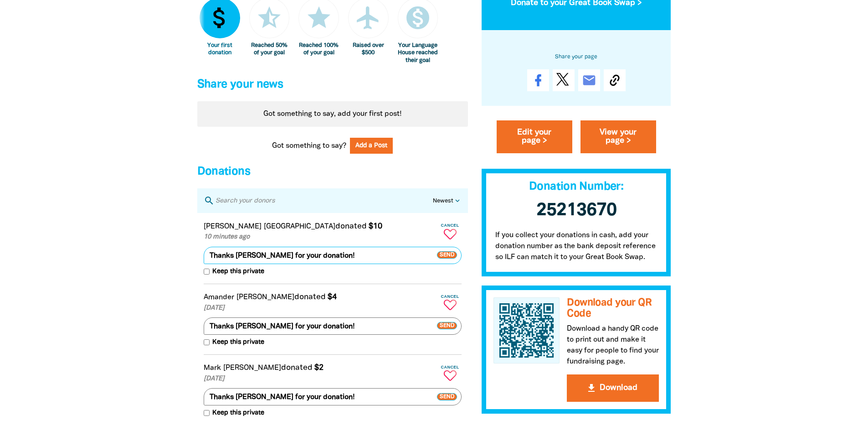 The width and height of the screenshot is (868, 431). I want to click on em: $10, so click(375, 226).